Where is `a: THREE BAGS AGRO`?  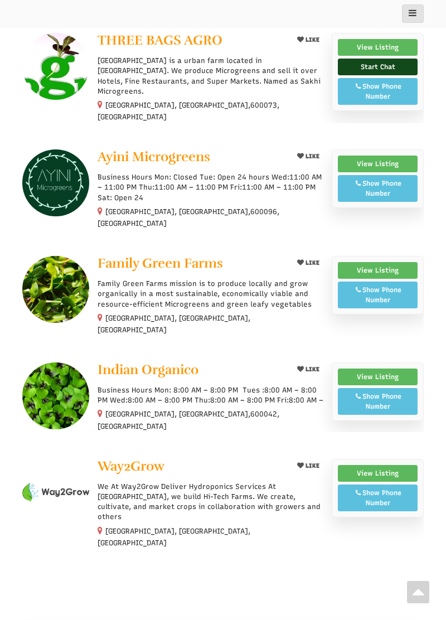
a: THREE BAGS AGRO is located at coordinates (191, 41).